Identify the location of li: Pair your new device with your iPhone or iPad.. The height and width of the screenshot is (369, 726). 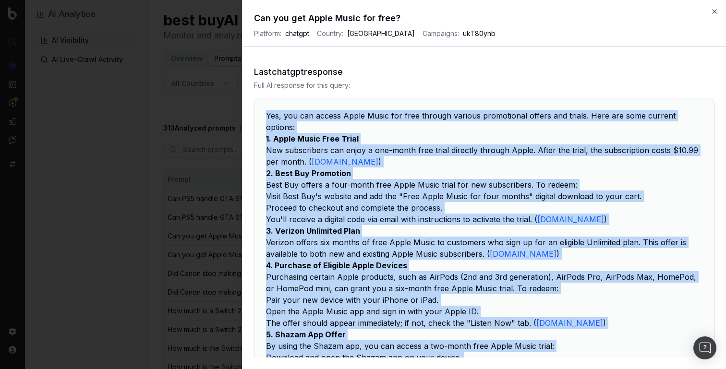
(484, 300).